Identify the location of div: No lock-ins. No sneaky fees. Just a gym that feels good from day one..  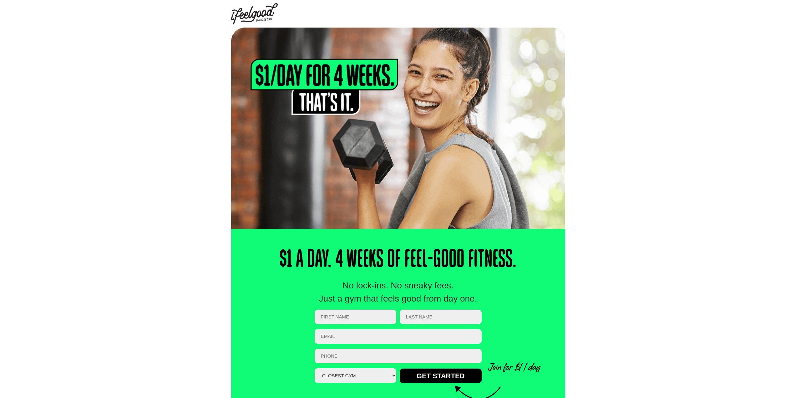
(398, 292).